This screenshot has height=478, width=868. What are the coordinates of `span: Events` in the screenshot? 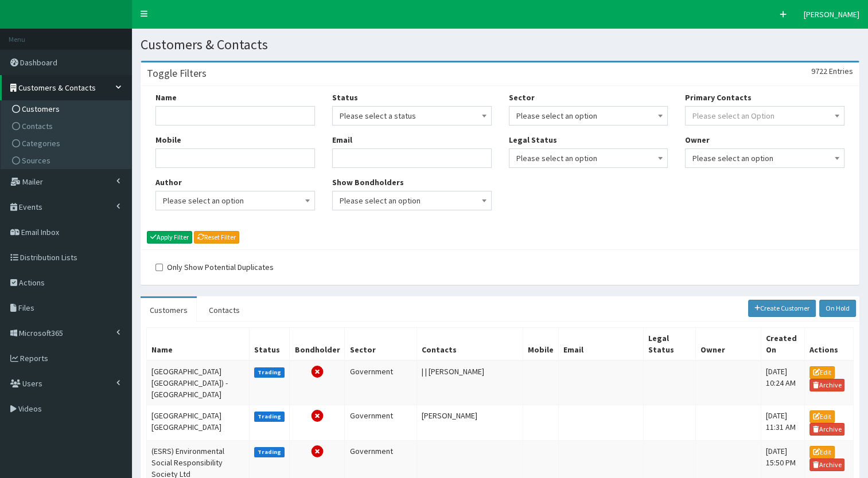 It's located at (31, 207).